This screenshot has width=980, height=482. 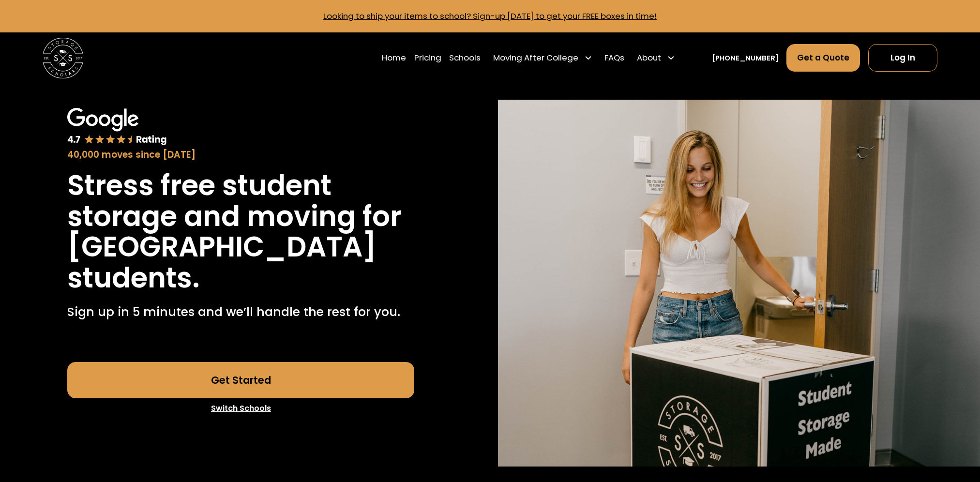 What do you see at coordinates (63, 58) in the screenshot?
I see `img: Storage Scholars main logo` at bounding box center [63, 58].